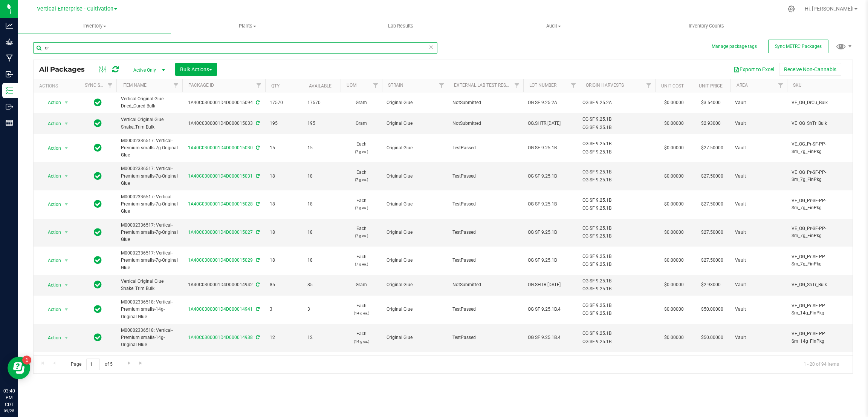 The width and height of the screenshot is (868, 417). I want to click on a: Unit Price, so click(711, 86).